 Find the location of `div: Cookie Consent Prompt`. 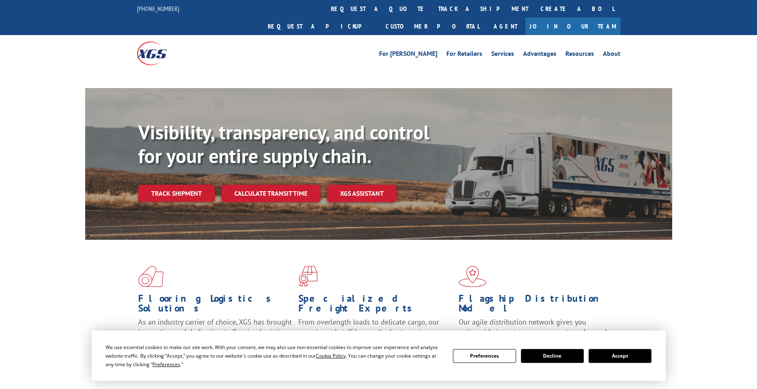

div: Cookie Consent Prompt is located at coordinates (379, 356).